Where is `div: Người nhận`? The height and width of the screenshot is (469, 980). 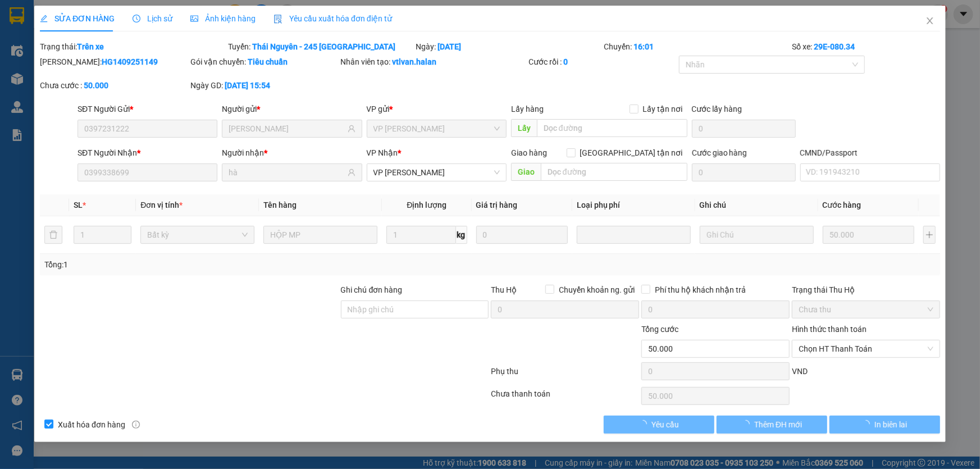
div: Người nhận is located at coordinates (292, 153).